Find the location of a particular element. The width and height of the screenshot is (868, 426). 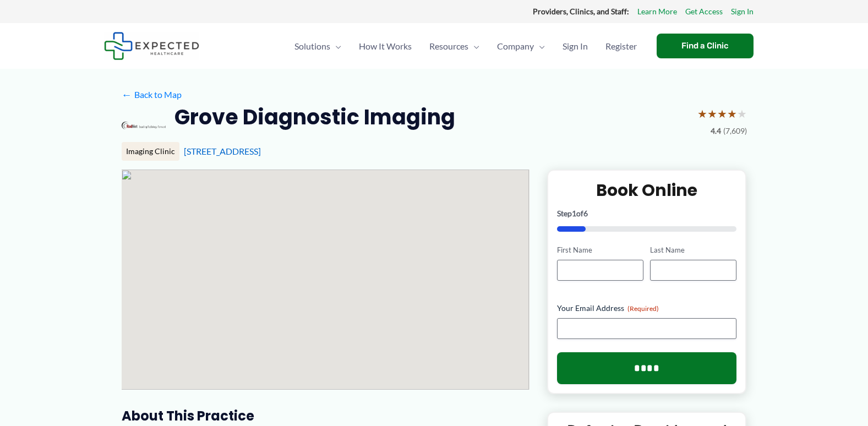

span: 4.4 is located at coordinates (716, 131).